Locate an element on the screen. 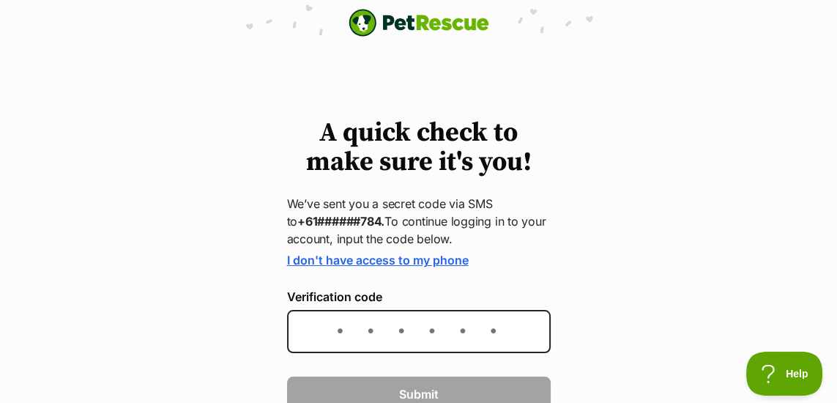 The height and width of the screenshot is (403, 837). label: Verification code is located at coordinates (419, 297).